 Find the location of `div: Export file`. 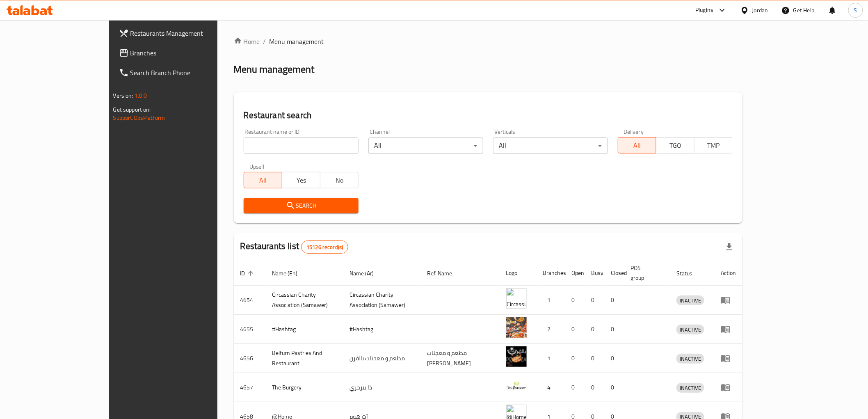

div: Export file is located at coordinates (729, 247).